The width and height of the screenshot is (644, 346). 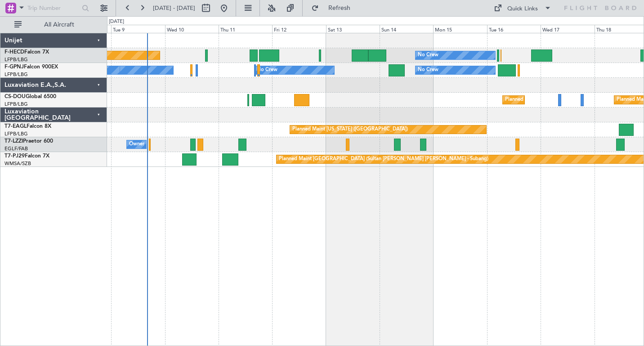 What do you see at coordinates (192, 29) in the screenshot?
I see `div: Wed 10` at bounding box center [192, 29].